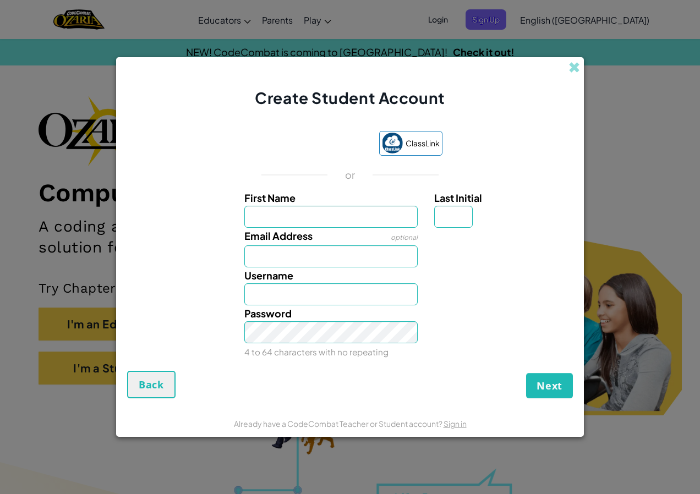 The height and width of the screenshot is (494, 700). What do you see at coordinates (151, 385) in the screenshot?
I see `span: Back` at bounding box center [151, 385].